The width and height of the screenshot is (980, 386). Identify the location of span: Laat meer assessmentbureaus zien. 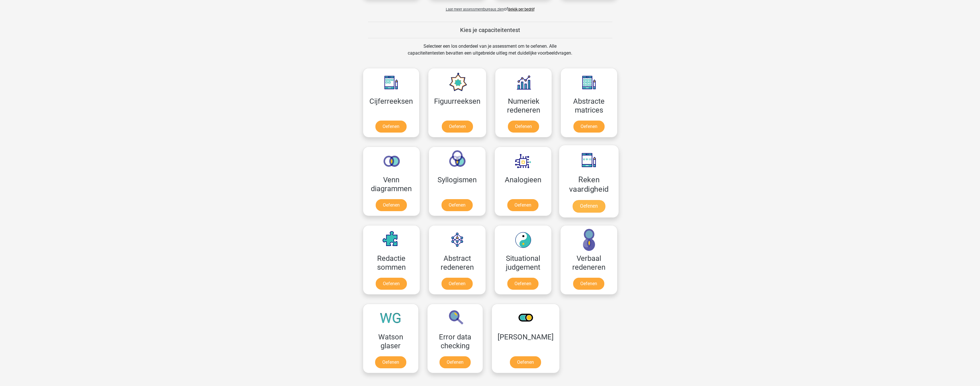
(475, 9).